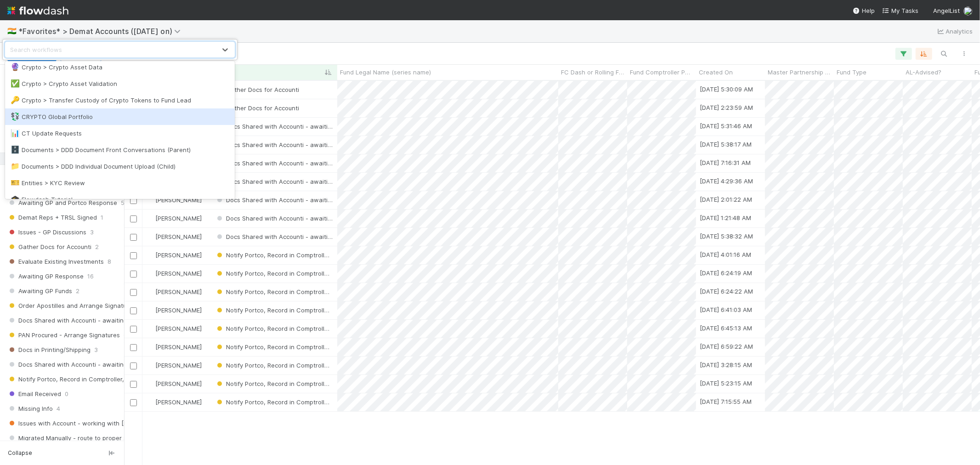 Image resolution: width=980 pixels, height=465 pixels. What do you see at coordinates (120, 150) in the screenshot?
I see `div: Documents > DDD Document Front Conversations (Parent)` at bounding box center [120, 150].